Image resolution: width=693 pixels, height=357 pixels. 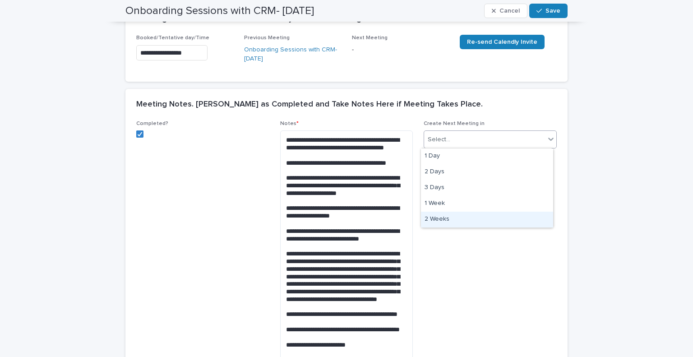 I want to click on button: Save, so click(x=548, y=11).